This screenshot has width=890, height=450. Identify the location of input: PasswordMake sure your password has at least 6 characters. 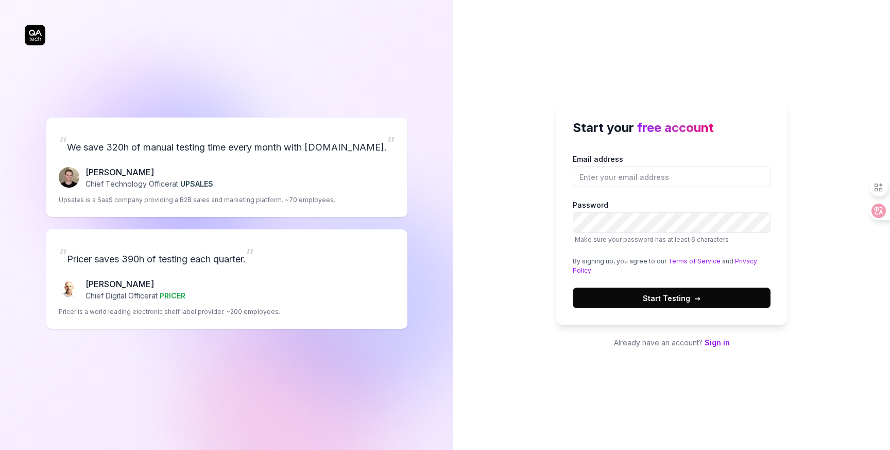
(672, 222).